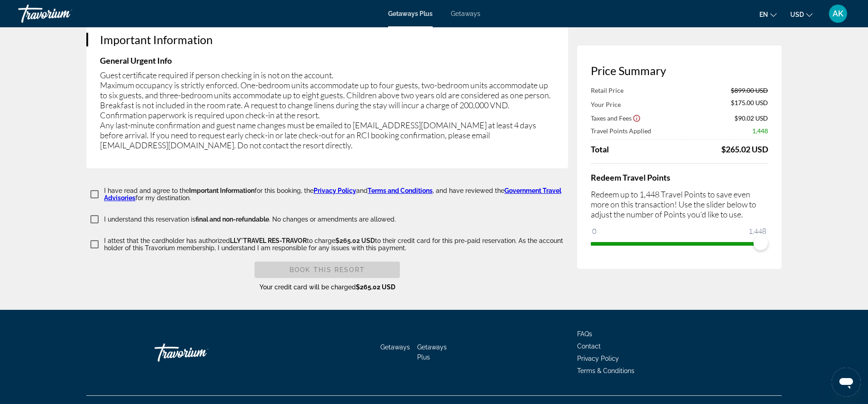 The width and height of the screenshot is (868, 404). Describe the element at coordinates (611, 118) in the screenshot. I see `span: Taxes and Fees` at that location.